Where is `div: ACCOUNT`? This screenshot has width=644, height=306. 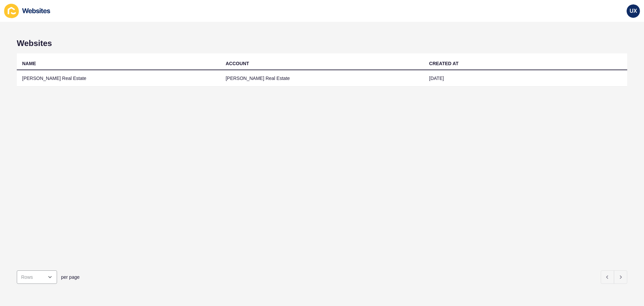
div: ACCOUNT is located at coordinates (238, 63).